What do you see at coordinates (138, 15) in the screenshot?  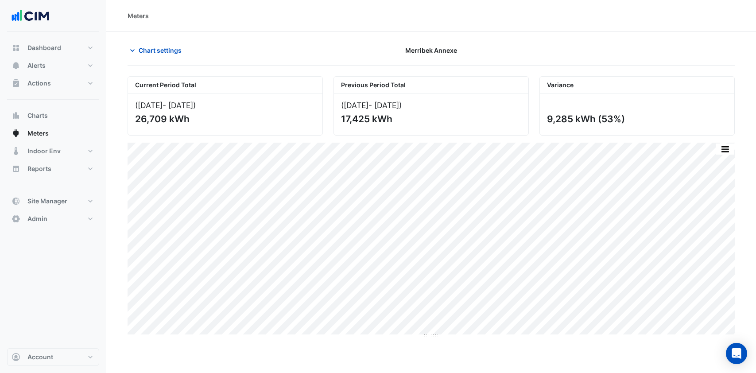 I see `div: Meters` at bounding box center [138, 15].